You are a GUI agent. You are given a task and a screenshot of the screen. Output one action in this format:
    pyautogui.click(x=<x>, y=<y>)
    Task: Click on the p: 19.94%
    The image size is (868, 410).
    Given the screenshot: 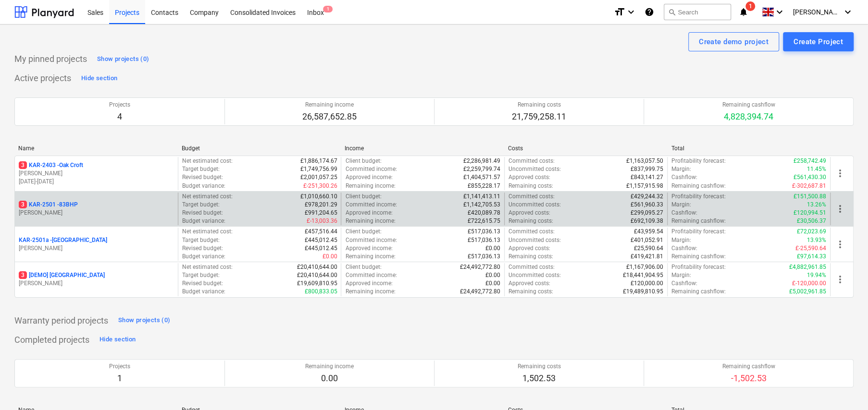 What is the action you would take?
    pyautogui.click(x=816, y=275)
    